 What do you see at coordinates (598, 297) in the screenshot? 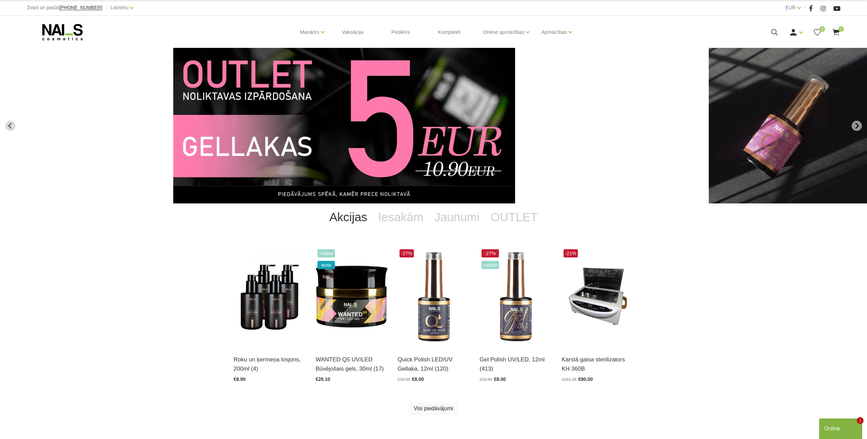
I see `a: Karstā gaisa sterilizatoru var izmantot skaistumkopšanas salonos, manikīra kabinetos, ēdināšanas ...` at bounding box center [598, 297].